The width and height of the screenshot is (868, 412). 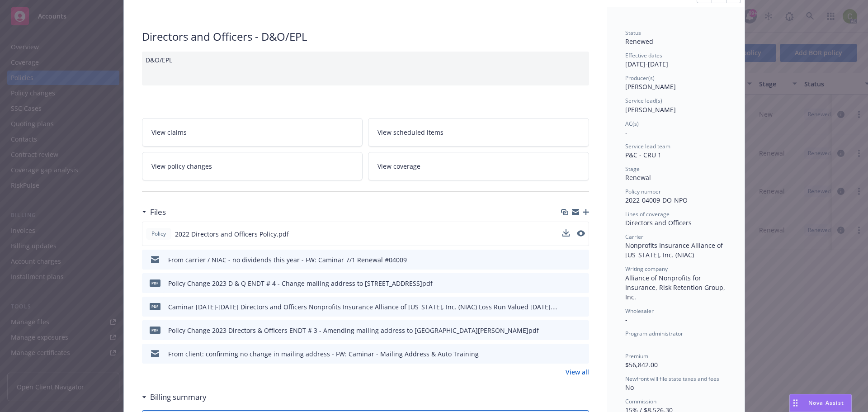 What do you see at coordinates (253, 166) in the screenshot?
I see `a: View policy changes` at bounding box center [253, 166].